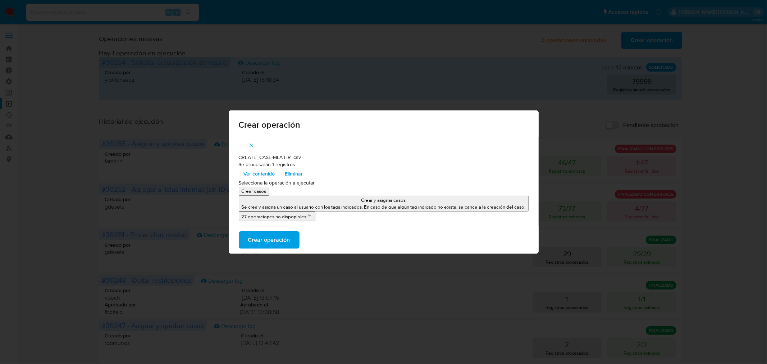  I want to click on p: Selecciona la operación a ejecutar, so click(384, 183).